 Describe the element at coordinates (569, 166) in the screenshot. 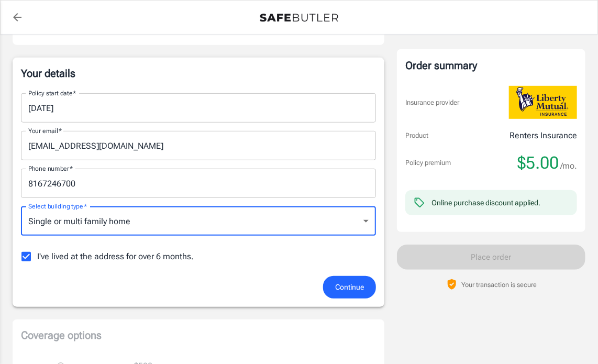

I see `span: /mo.` at that location.